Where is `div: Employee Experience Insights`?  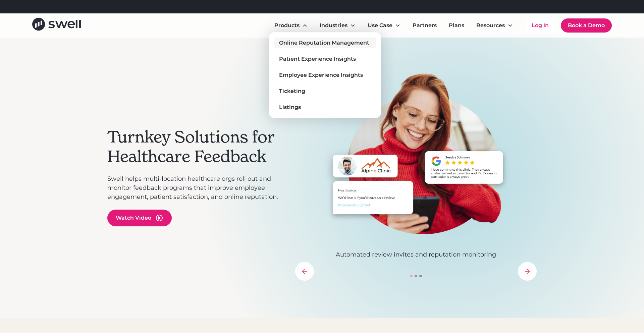
div: Employee Experience Insights is located at coordinates (321, 75).